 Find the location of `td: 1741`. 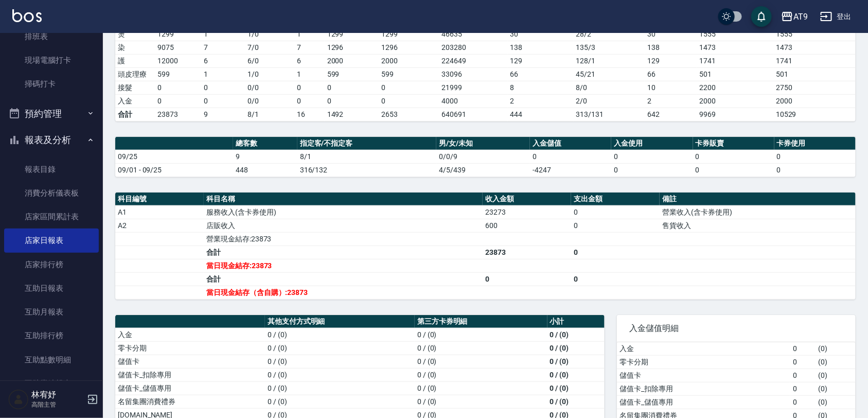

td: 1741 is located at coordinates (814, 61).